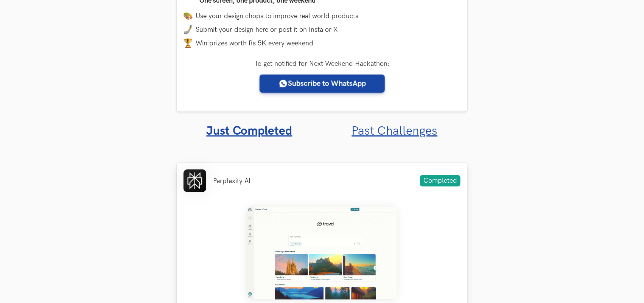 The width and height of the screenshot is (644, 303). Describe the element at coordinates (322, 43) in the screenshot. I see `li: Win prizes worth Rs 5K every weekend` at that location.